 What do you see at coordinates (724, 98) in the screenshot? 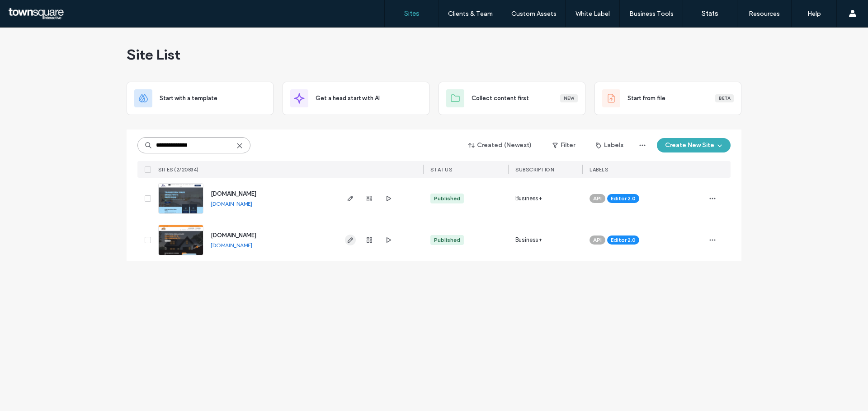
I see `div: Beta` at bounding box center [724, 98].